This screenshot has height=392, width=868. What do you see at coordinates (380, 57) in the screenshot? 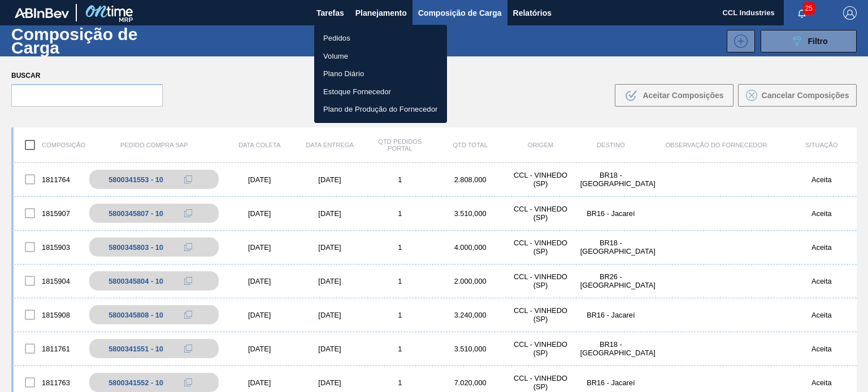
I see `li: Volume` at bounding box center [380, 57].